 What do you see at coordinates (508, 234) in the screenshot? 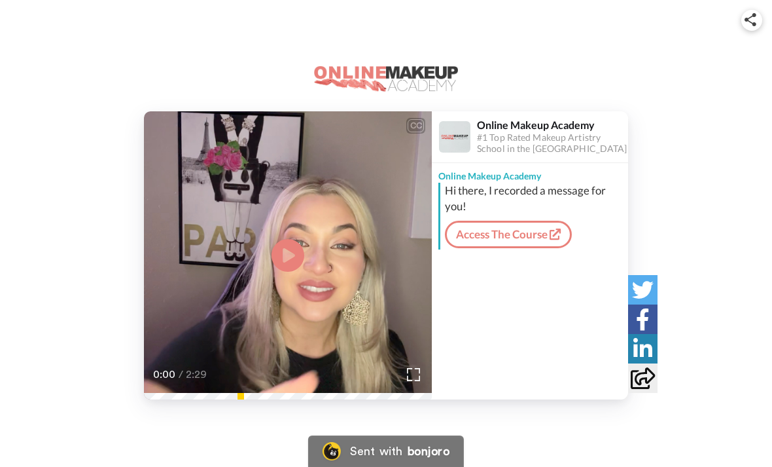
I see `a: Access The Course` at bounding box center [508, 234].